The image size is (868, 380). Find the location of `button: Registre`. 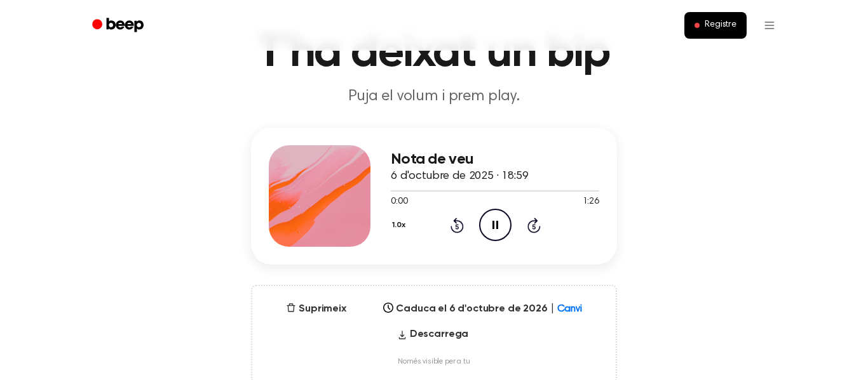

button: Registre is located at coordinates (716, 26).